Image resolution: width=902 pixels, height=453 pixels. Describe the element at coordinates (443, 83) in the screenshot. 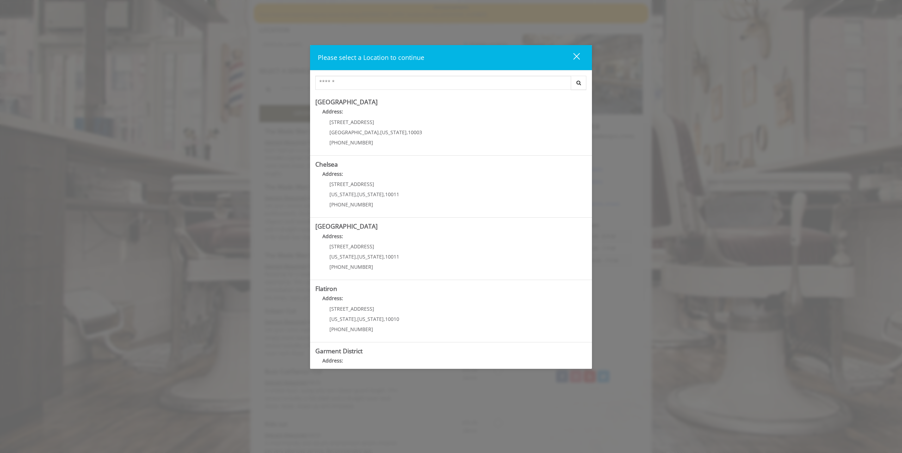

I see `input: Search Center` at that location.